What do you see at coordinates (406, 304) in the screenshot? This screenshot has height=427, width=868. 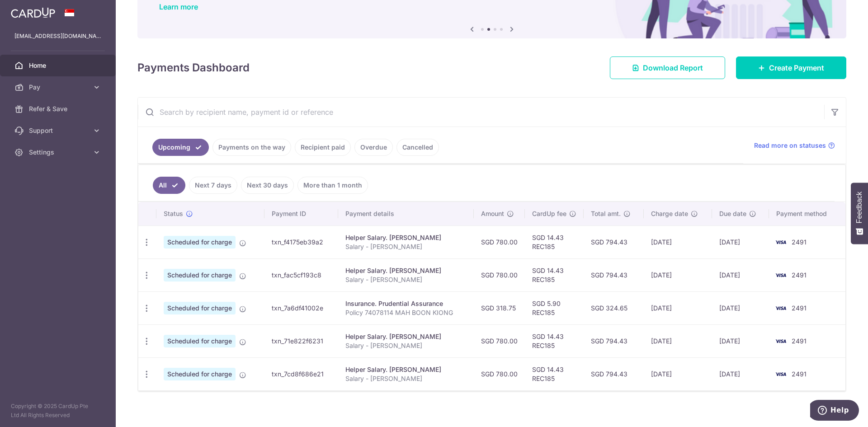 I see `div: Insurance. Prudential Assurance` at bounding box center [406, 304].